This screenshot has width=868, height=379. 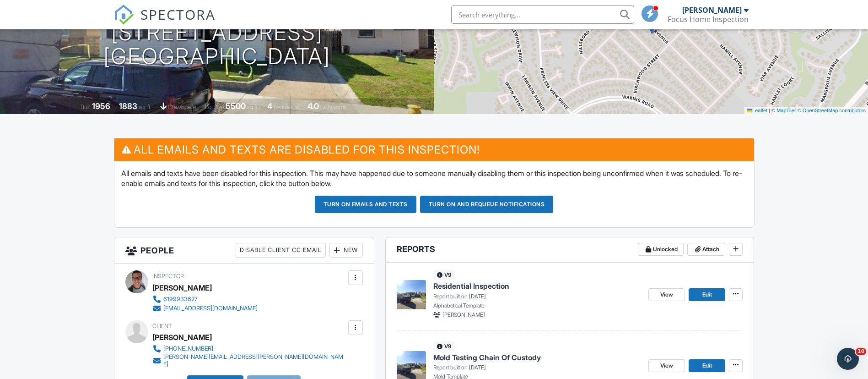 What do you see at coordinates (543, 14) in the screenshot?
I see `input: Search everything...` at bounding box center [543, 14].